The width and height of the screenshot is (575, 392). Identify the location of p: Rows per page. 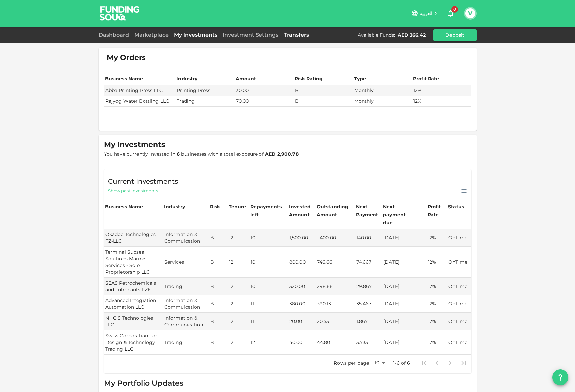
(351, 363).